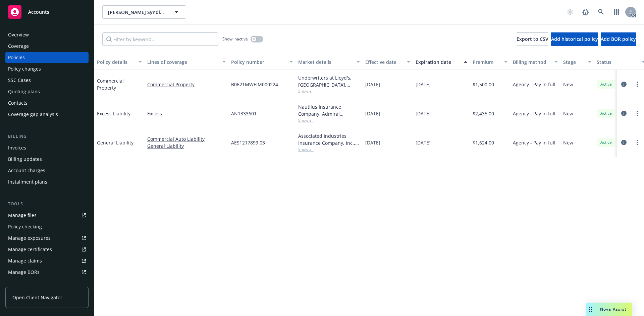 Image resolution: width=644 pixels, height=316 pixels. Describe the element at coordinates (613, 310) in the screenshot. I see `span: Nova Assist` at that location.